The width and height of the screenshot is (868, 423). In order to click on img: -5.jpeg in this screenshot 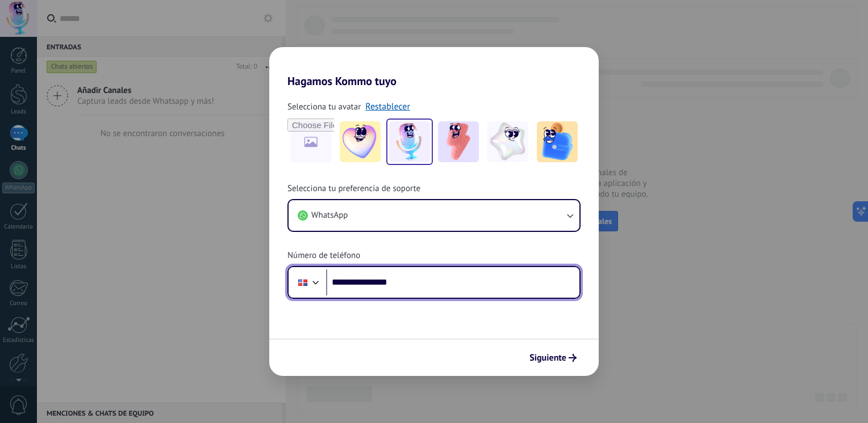, I will do `click(557, 142)`.